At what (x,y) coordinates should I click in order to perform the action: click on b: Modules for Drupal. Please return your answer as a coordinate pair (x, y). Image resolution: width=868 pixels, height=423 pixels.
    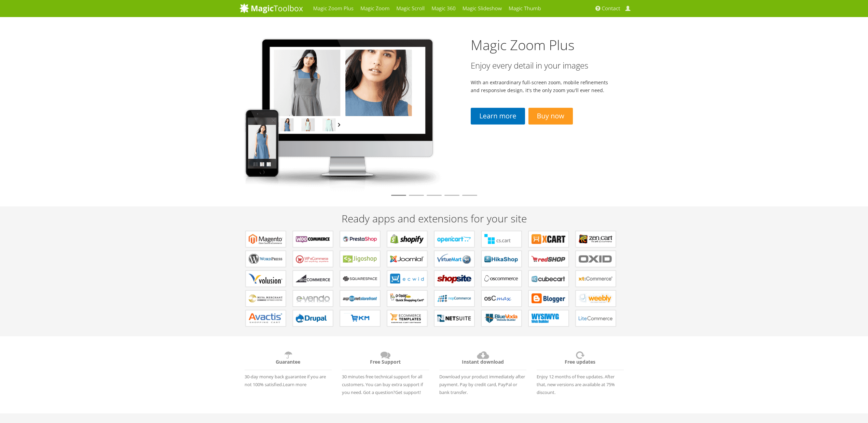
    Looking at the image, I should click on (313, 318).